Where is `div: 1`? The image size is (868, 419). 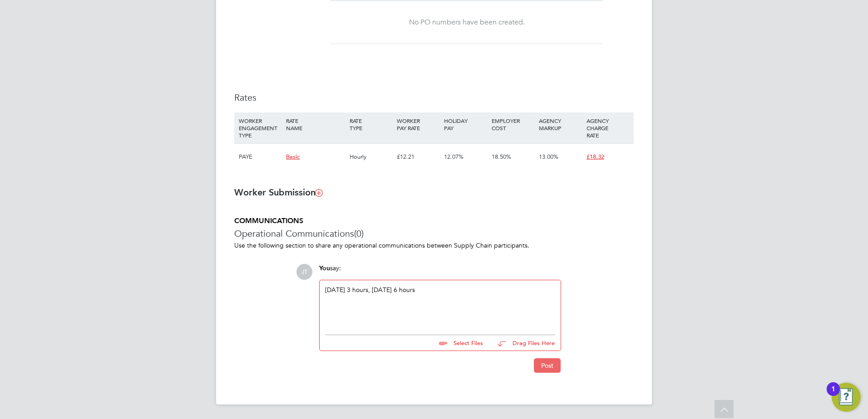 div: 1 is located at coordinates (833, 395).